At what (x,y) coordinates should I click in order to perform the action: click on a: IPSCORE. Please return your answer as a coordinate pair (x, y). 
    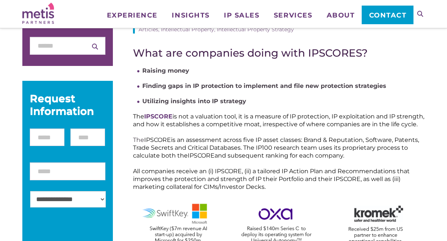
    Looking at the image, I should click on (158, 116).